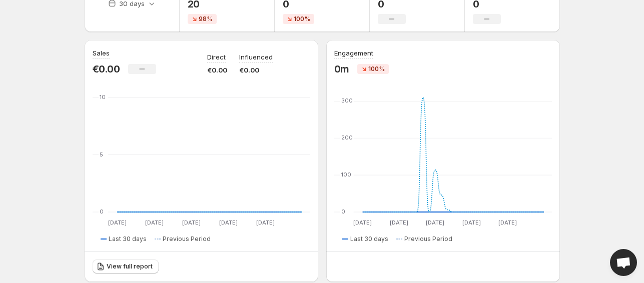  Describe the element at coordinates (255, 57) in the screenshot. I see `p: Influenced` at that location.